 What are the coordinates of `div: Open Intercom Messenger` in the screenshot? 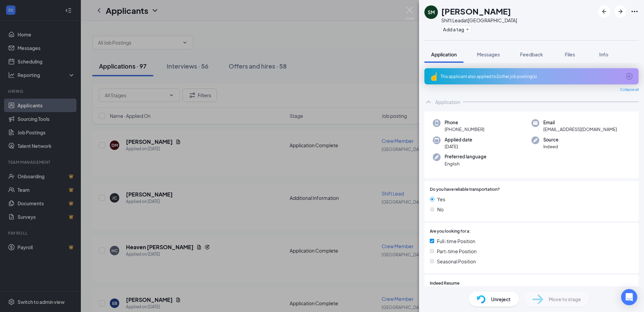 It's located at (630, 297).